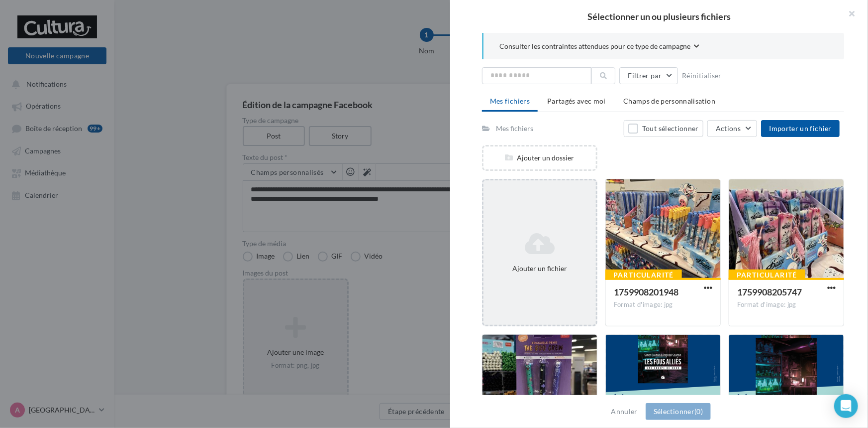  What do you see at coordinates (595, 46) in the screenshot?
I see `span: Consulter les contraintes attendues pour ce type de campagne` at bounding box center [595, 46].